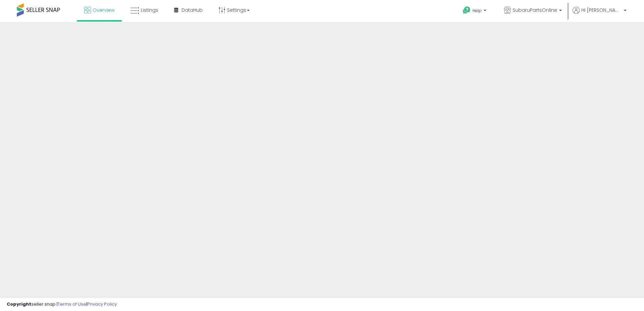  Describe the element at coordinates (467, 10) in the screenshot. I see `i: Get Help` at that location.